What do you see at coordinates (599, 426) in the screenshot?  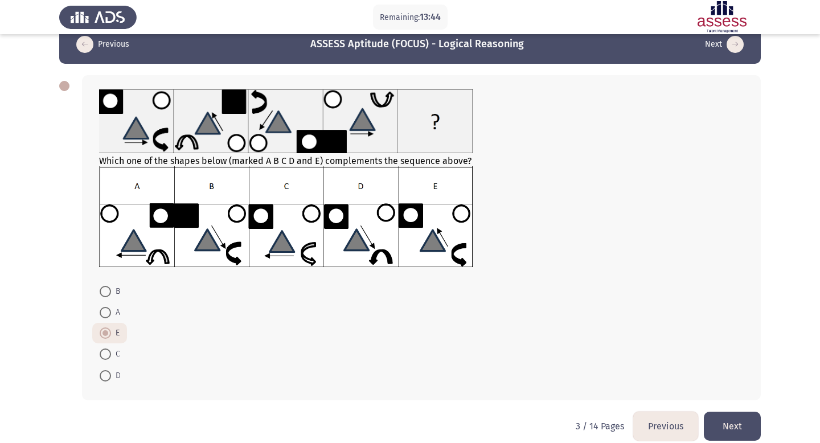 I see `p: 3 / 14 Pages` at bounding box center [599, 426].